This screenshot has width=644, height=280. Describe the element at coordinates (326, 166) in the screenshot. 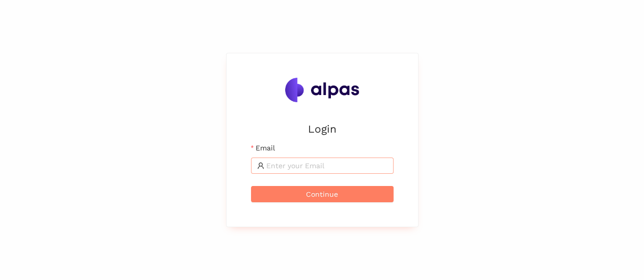

I see `input: Email` at that location.